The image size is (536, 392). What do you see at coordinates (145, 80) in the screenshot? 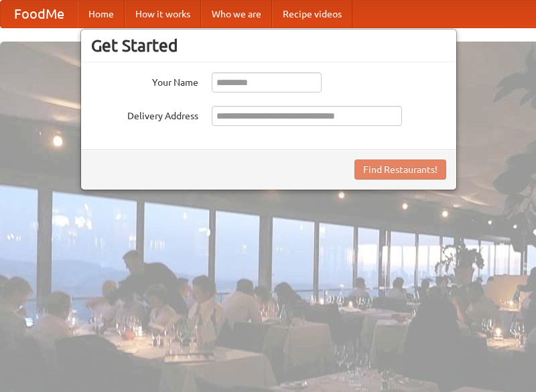
I see `label: Your Name` at bounding box center [145, 80].